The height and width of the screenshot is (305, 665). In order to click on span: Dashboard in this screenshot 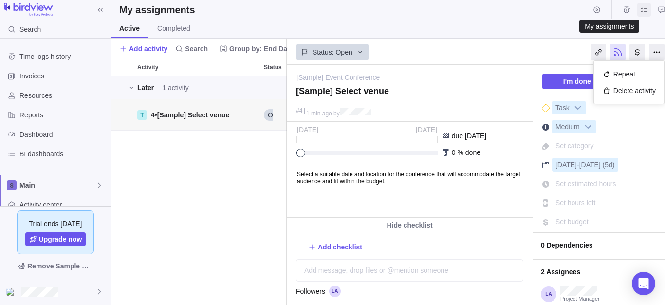, I will do `click(63, 134)`.